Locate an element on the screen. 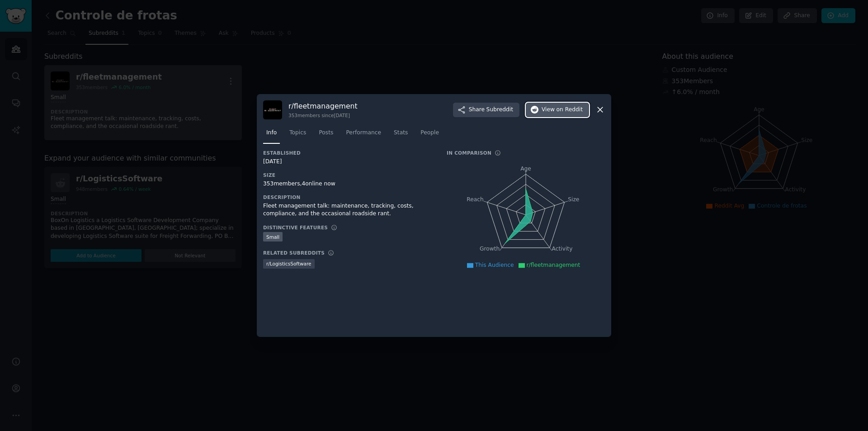 This screenshot has width=868, height=431. h3: Related Subreddits is located at coordinates (294, 253).